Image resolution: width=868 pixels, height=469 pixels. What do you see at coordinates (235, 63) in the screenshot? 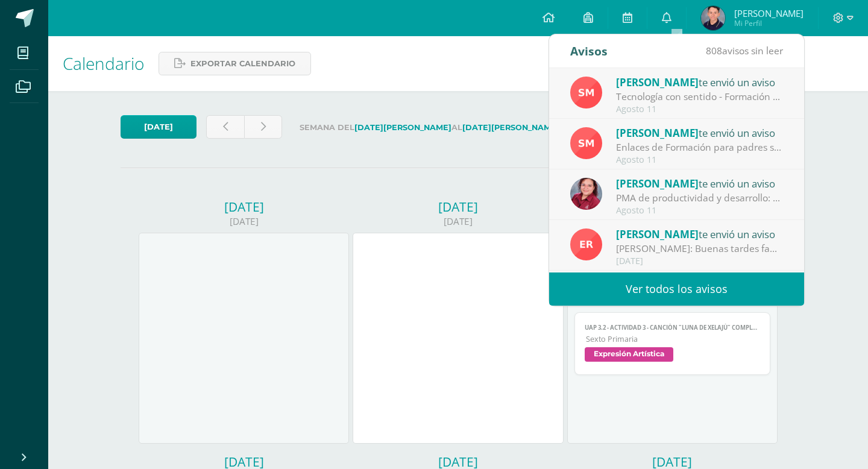
I see `a: Exportar calendario` at bounding box center [235, 63].